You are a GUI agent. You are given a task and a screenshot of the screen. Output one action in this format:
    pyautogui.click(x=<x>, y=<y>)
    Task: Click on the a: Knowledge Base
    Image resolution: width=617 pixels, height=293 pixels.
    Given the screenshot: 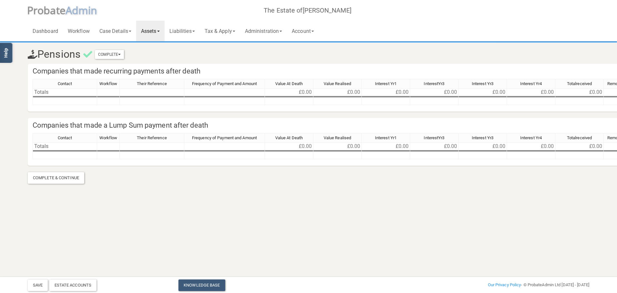 What is the action you would take?
    pyautogui.click(x=202, y=286)
    